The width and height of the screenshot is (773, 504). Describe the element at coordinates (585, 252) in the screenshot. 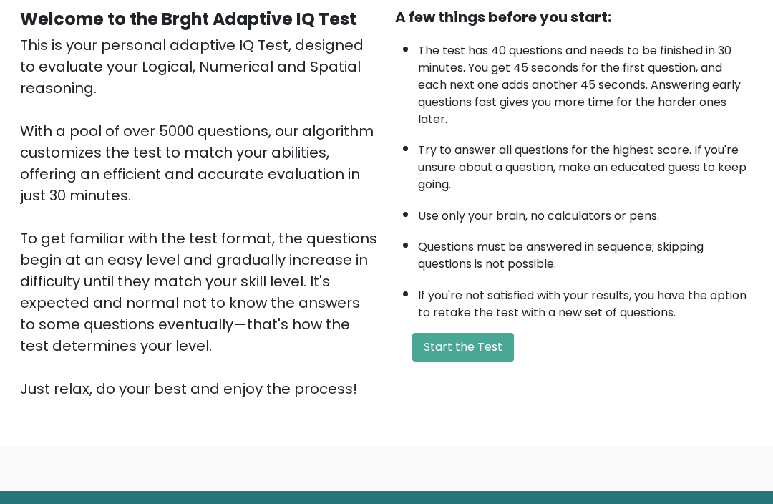

I see `li: Questions must be answered in sequence; skipping questions is not possible.` at that location.